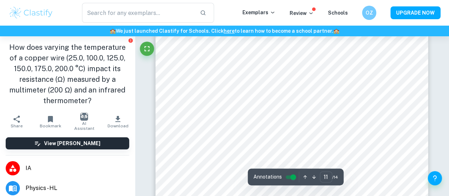 The height and width of the screenshot is (196, 449). Describe the element at coordinates (335, 177) in the screenshot. I see `span: / 14` at that location.